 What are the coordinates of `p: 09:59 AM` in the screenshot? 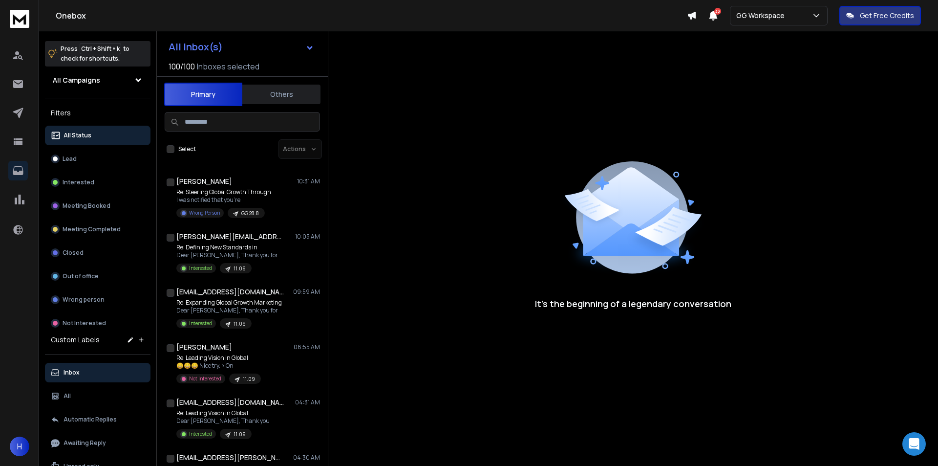 It's located at (306, 292).